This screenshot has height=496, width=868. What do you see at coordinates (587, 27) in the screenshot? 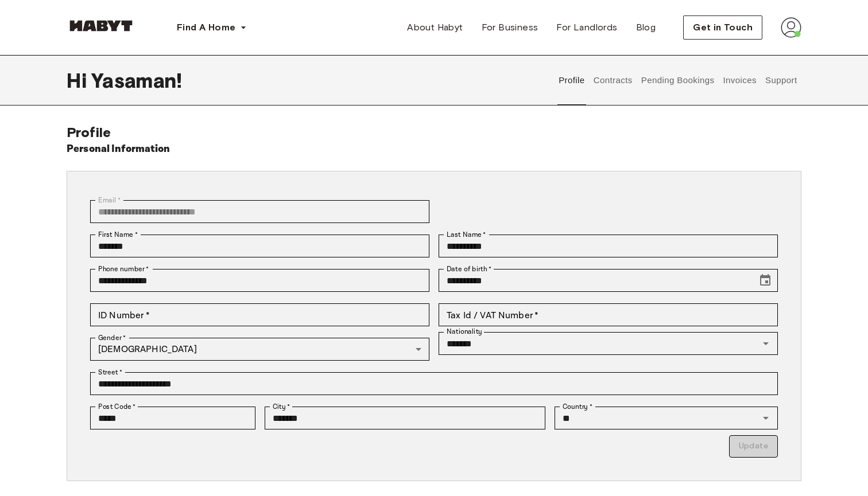
I see `a: For Landlords` at bounding box center [587, 27].